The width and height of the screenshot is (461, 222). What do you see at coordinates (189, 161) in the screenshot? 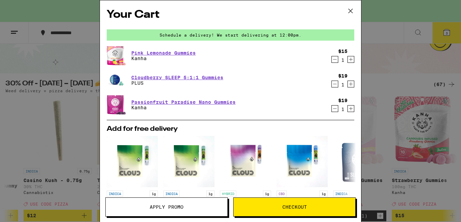
I see `img: Cloud - Mango Mirage - 1g` at bounding box center [189, 161].